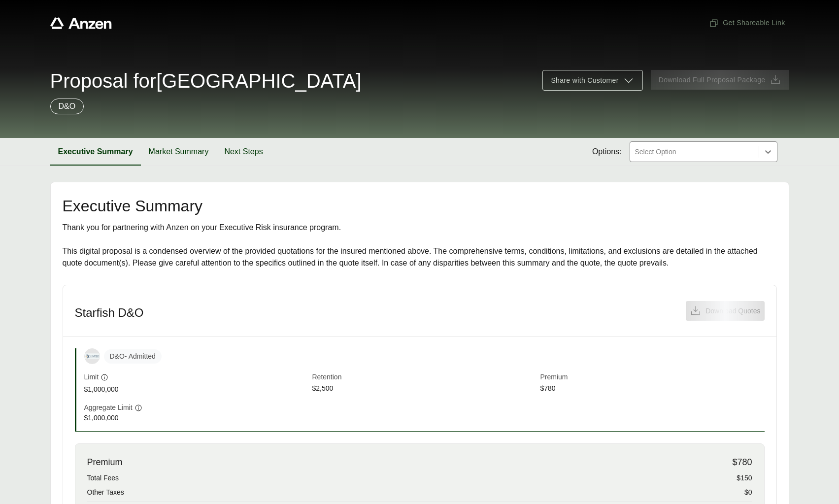  I want to click on span: Limit, so click(92, 377).